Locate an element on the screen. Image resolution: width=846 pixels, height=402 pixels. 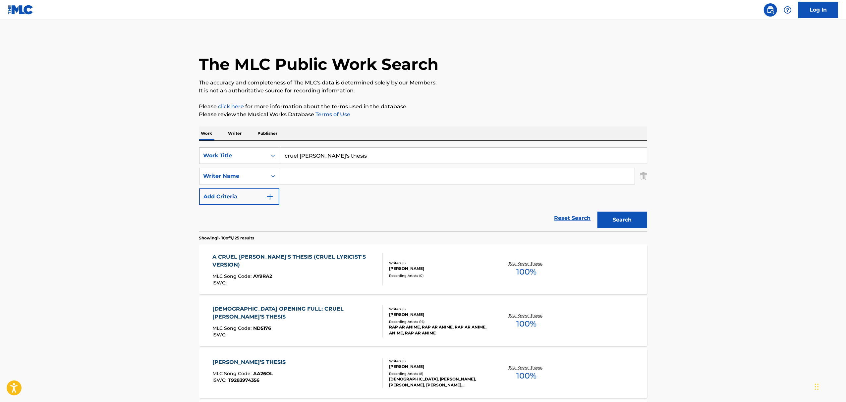
div: Writer Name is located at coordinates (233, 176).